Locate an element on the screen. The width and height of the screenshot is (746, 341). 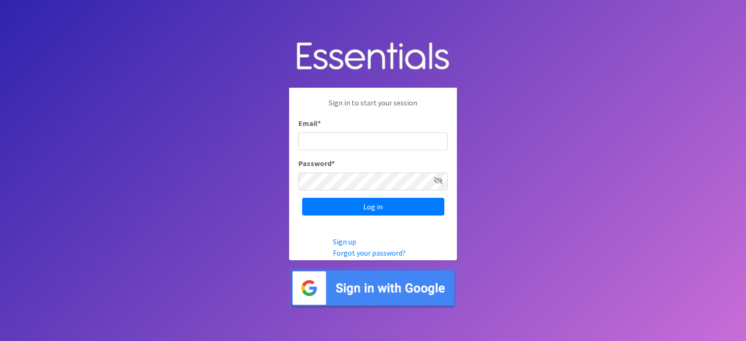
img: Human Essentials is located at coordinates (373, 56).